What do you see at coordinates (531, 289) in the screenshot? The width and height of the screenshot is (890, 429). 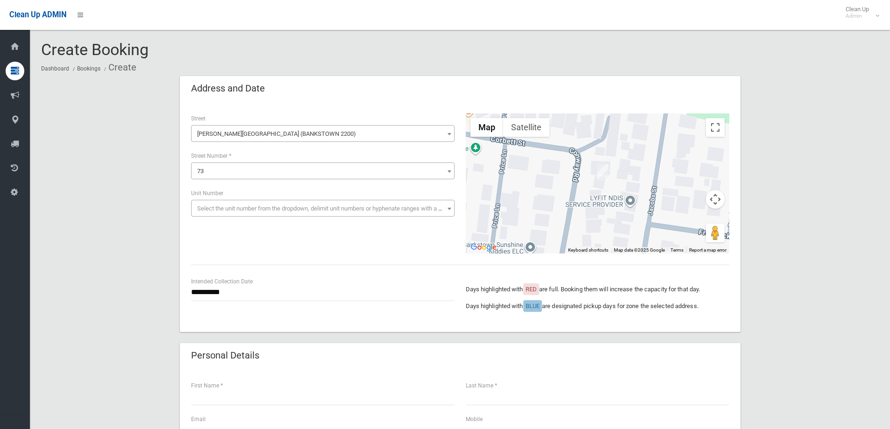 I see `span: RED` at bounding box center [531, 289].